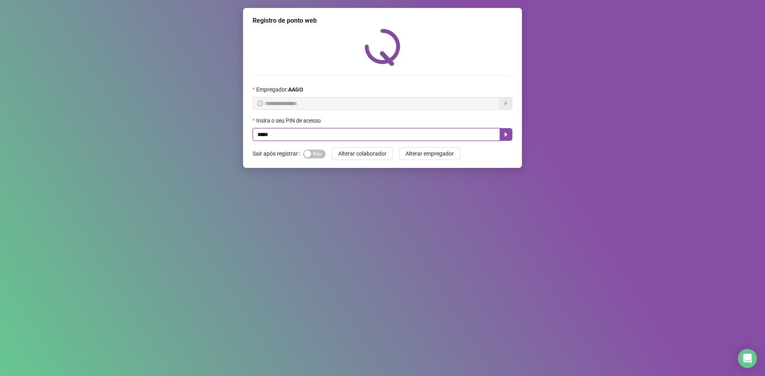 This screenshot has height=376, width=765. What do you see at coordinates (382, 21) in the screenshot?
I see `div: Registro de ponto web` at bounding box center [382, 21].